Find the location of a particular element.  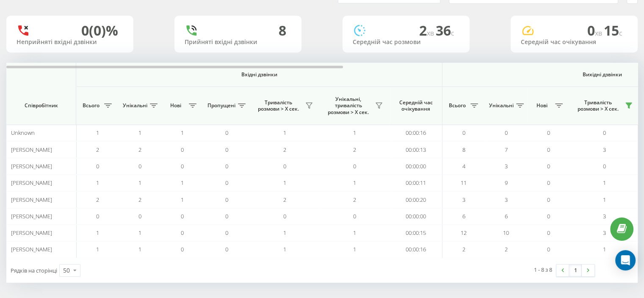

span: 12 is located at coordinates (464, 232).